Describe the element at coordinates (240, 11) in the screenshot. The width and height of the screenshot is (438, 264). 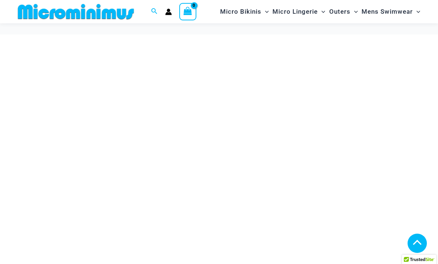
I see `span: Micro Bikinis` at that location.